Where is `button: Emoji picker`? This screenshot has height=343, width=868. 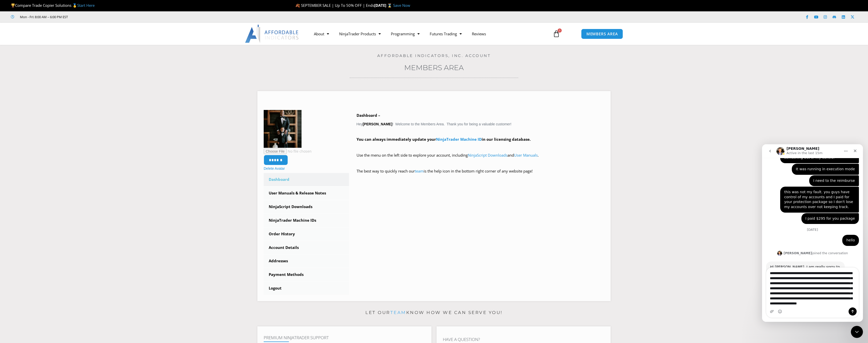 button: Emoji picker is located at coordinates (18, 168).